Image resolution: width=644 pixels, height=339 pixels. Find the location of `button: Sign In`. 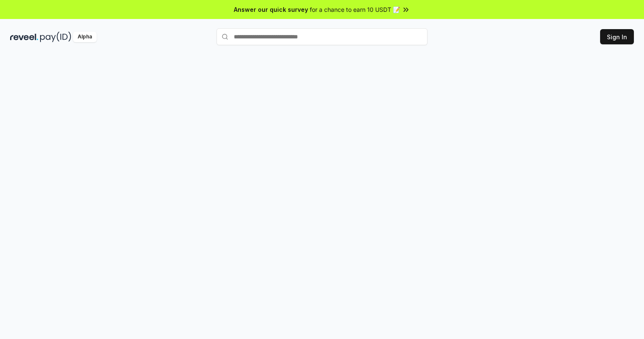

button: Sign In is located at coordinates (617, 36).